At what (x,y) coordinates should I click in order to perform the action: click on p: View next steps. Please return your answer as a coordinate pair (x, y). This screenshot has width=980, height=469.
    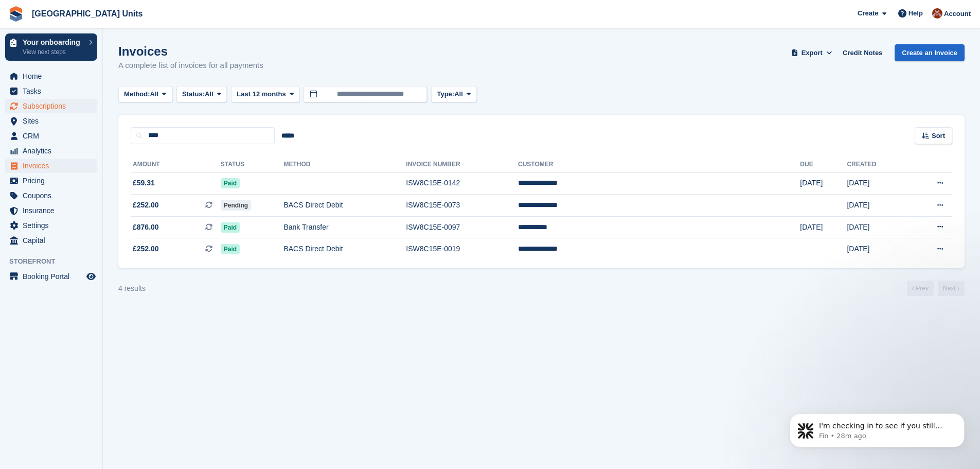
    Looking at the image, I should click on (53, 52).